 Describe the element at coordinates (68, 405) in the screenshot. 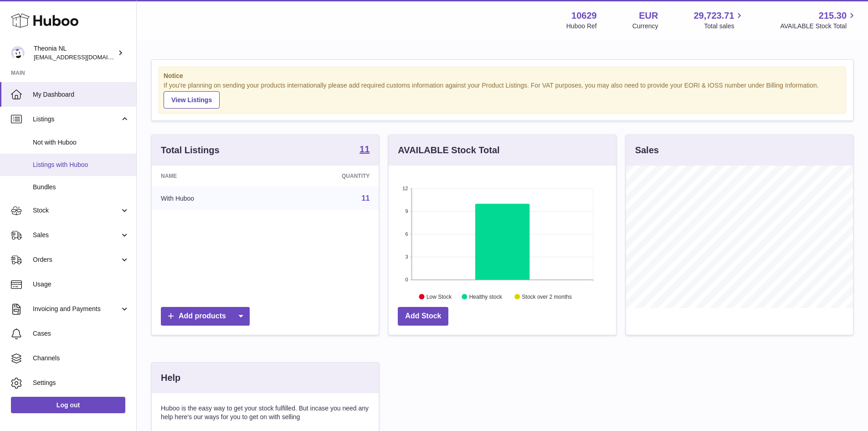

I see `a: Log out` at that location.